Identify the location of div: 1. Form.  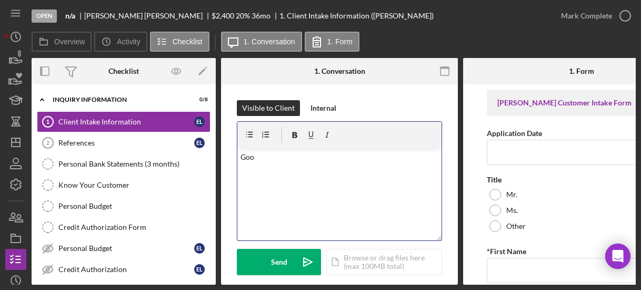
(582, 71).